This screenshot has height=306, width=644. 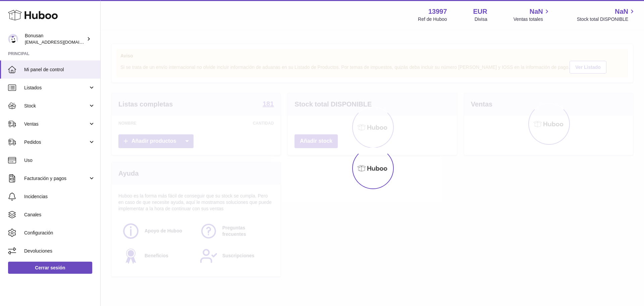 What do you see at coordinates (606, 15) in the screenshot?
I see `a: NaN Stock total DISPONIBLE` at bounding box center [606, 15].